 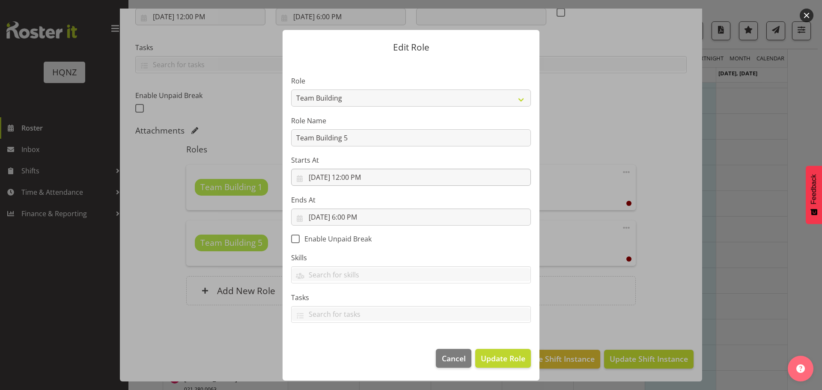 What do you see at coordinates (800, 368) in the screenshot?
I see `img: help-xxl-2.png` at bounding box center [800, 368].